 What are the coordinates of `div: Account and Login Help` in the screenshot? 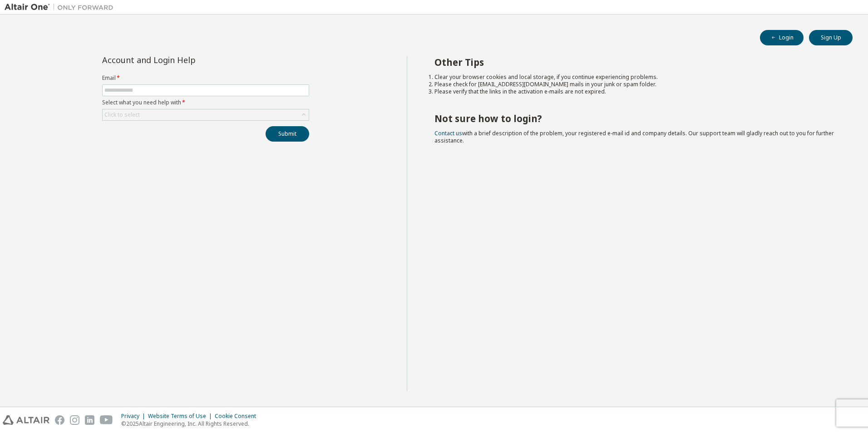 It's located at (185, 60).